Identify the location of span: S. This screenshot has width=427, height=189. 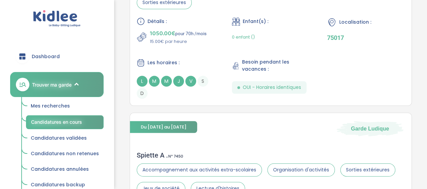
(203, 81).